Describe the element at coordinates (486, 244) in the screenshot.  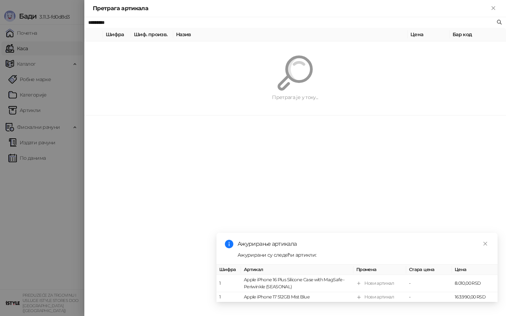
I see `span: close` at that location.